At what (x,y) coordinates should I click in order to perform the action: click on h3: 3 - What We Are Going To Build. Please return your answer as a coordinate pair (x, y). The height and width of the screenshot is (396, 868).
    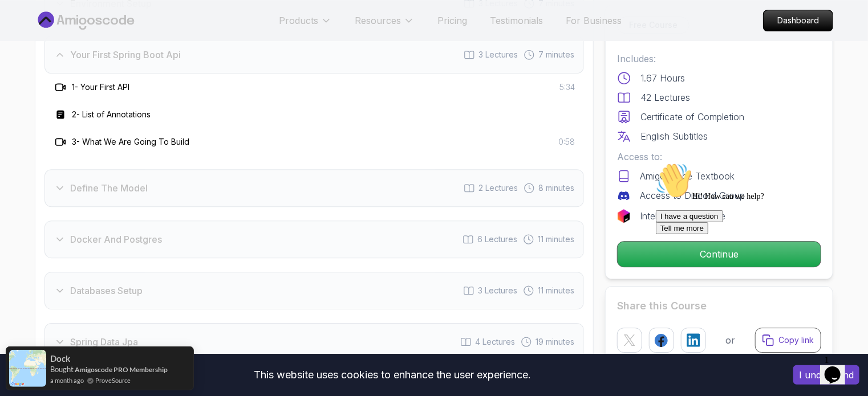
    Looking at the image, I should click on (130, 142).